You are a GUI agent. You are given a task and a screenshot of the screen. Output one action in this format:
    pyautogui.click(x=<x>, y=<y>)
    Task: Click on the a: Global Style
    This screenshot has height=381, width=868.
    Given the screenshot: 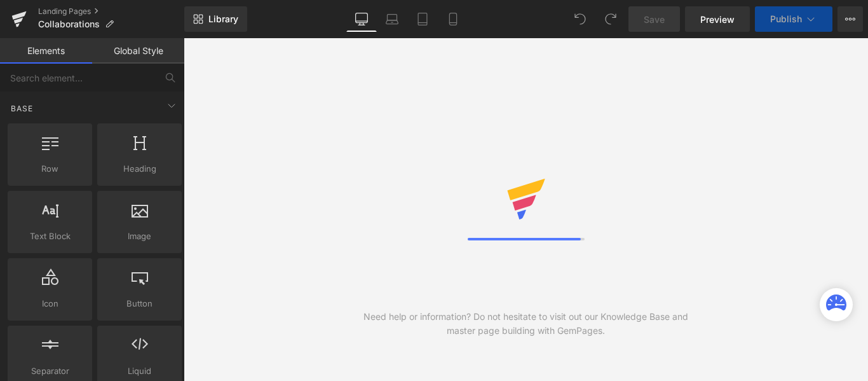 What is the action you would take?
    pyautogui.click(x=138, y=51)
    